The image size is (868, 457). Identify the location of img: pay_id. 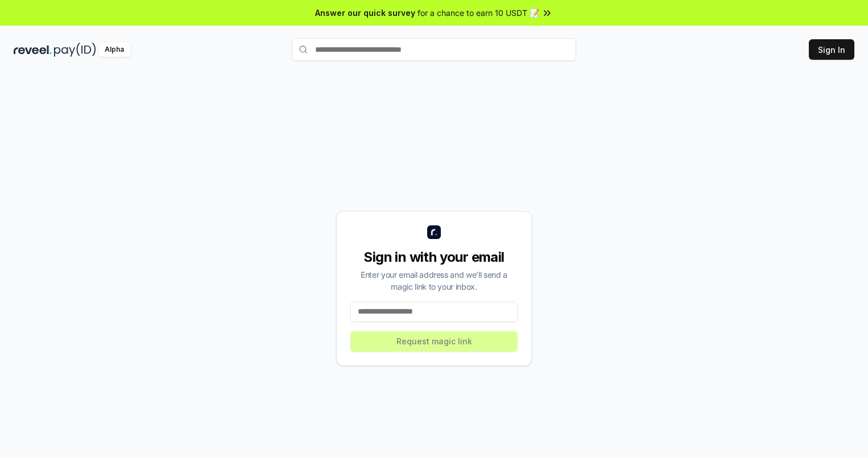
(75, 50).